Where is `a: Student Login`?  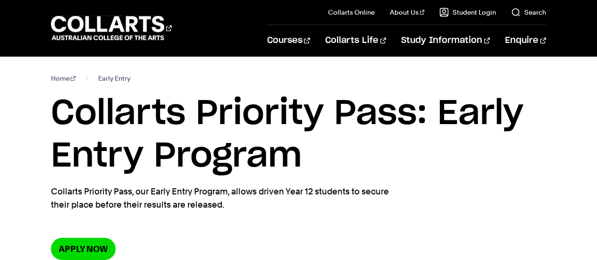 a: Student Login is located at coordinates (468, 12).